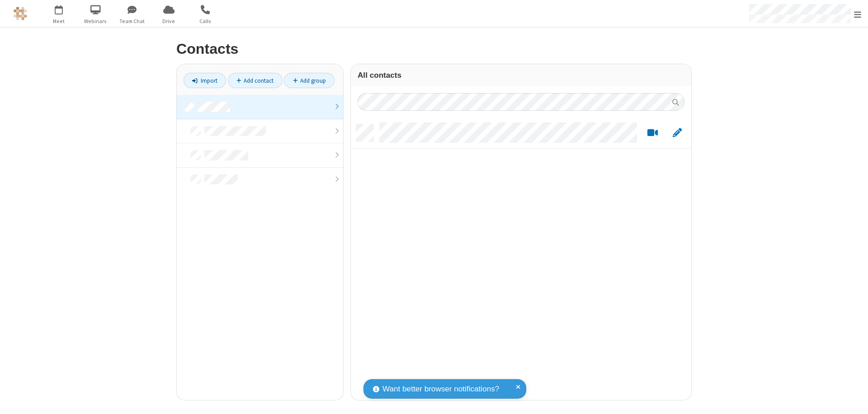 This screenshot has width=868, height=414. What do you see at coordinates (205, 21) in the screenshot?
I see `span: Calls` at bounding box center [205, 21].